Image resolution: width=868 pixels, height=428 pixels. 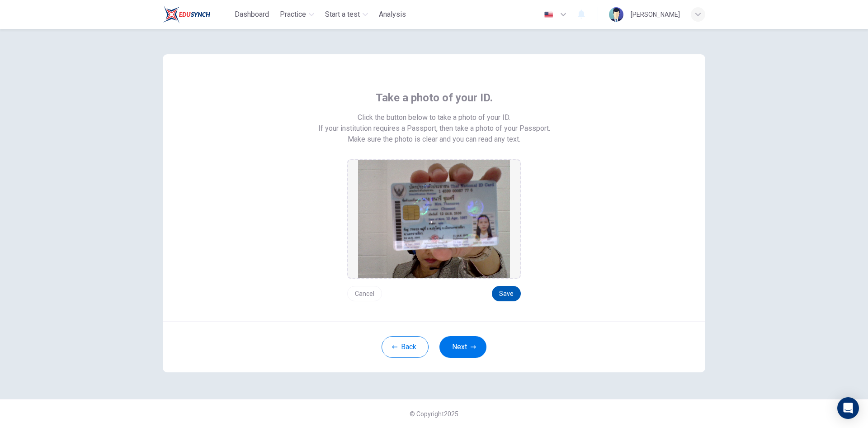 What do you see at coordinates (434, 414) in the screenshot?
I see `span: © Copyright 2025` at bounding box center [434, 414].